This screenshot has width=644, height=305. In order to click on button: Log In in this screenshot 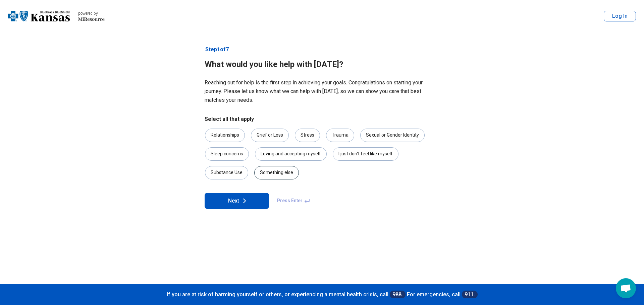, I will do `click(620, 16)`.